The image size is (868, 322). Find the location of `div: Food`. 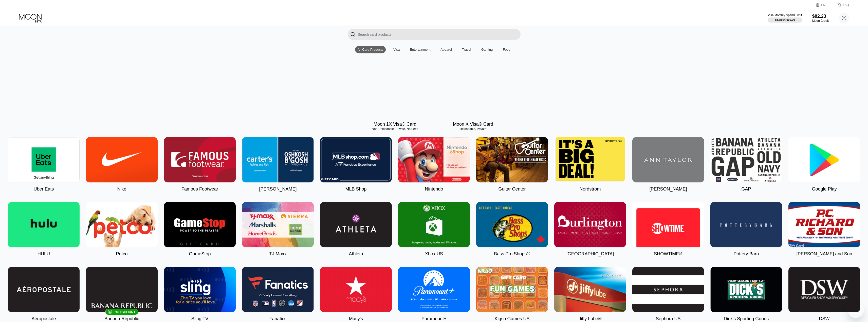

div: Food is located at coordinates (507, 50).